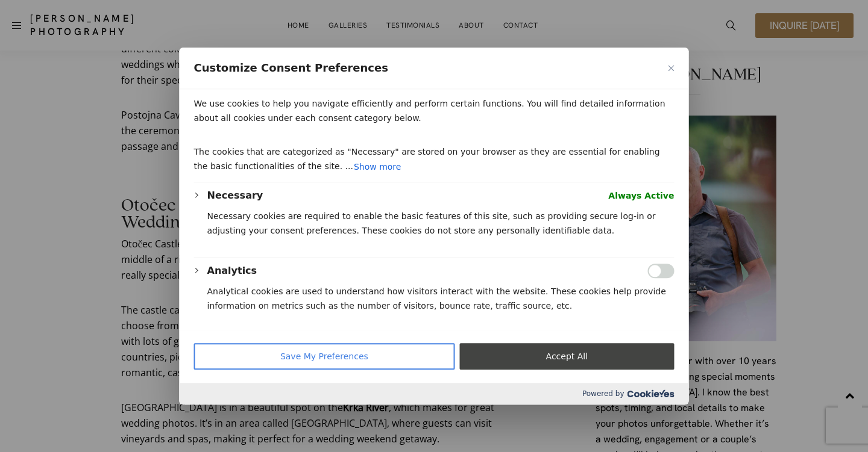  What do you see at coordinates (671, 68) in the screenshot?
I see `img: Close` at bounding box center [671, 68].